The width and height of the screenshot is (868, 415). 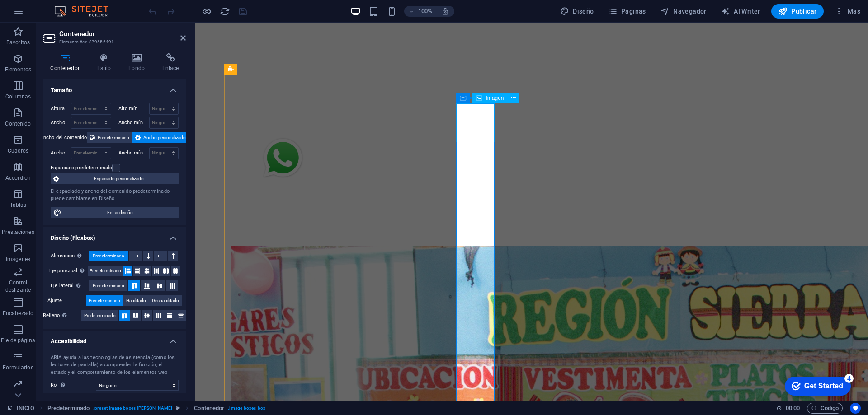 I want to click on button: Deshabilitado, so click(x=165, y=301).